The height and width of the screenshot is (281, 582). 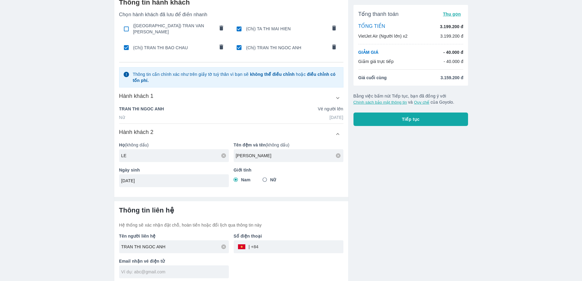 What do you see at coordinates (246, 180) in the screenshot?
I see `span: Nam` at bounding box center [246, 180].